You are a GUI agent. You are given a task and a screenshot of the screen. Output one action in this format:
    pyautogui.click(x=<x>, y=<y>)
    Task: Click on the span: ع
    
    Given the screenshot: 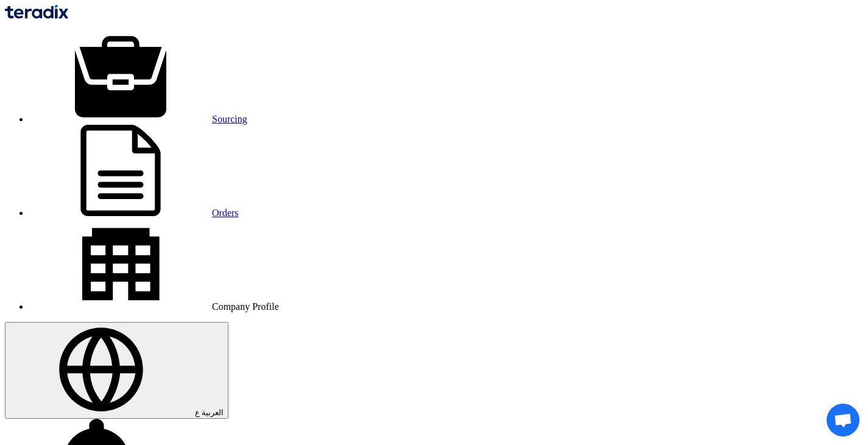 What is the action you would take?
    pyautogui.click(x=197, y=412)
    